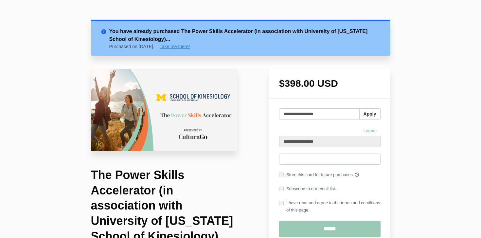 This screenshot has height=238, width=481. I want to click on img: 2365d64-e8c7-62d5-03a-227313d14df_UMich_School_of_Kinesiology.png, so click(164, 110).